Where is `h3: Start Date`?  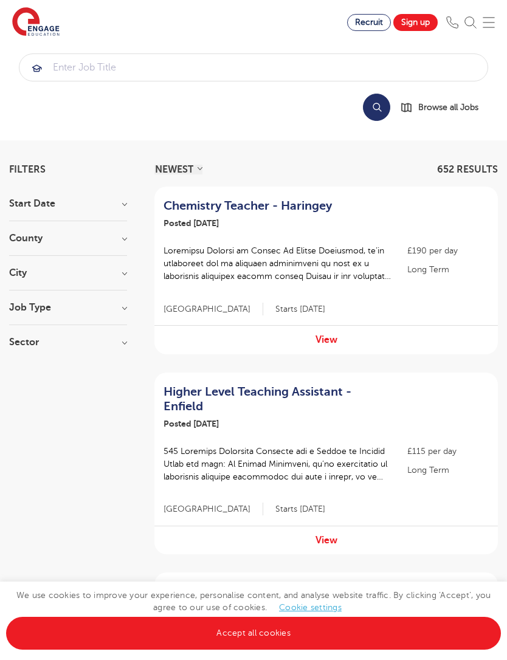
h3: Start Date is located at coordinates (68, 203).